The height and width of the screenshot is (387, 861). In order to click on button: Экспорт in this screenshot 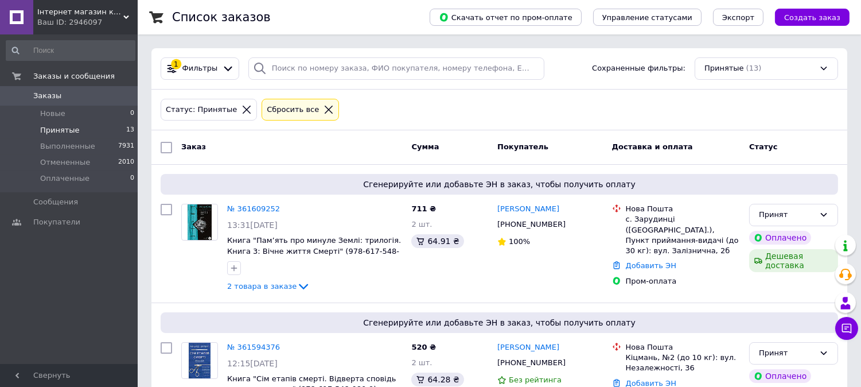, I will do `click(738, 17)`.